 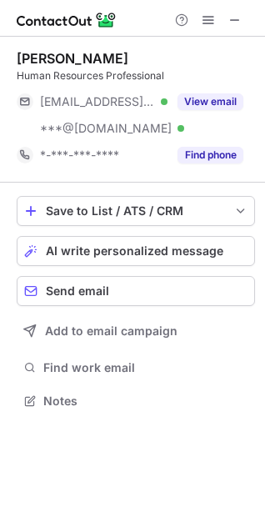 I want to click on button: Find work email, so click(x=136, y=367).